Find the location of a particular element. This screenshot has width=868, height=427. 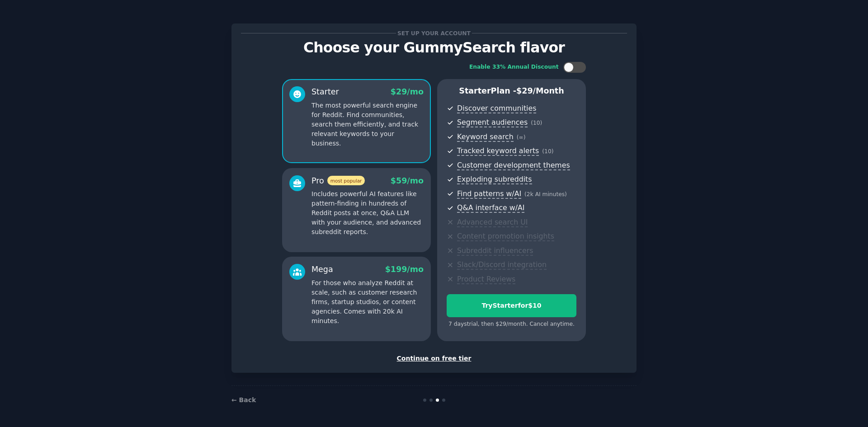

span: Slack/Discord integration is located at coordinates (502, 265).